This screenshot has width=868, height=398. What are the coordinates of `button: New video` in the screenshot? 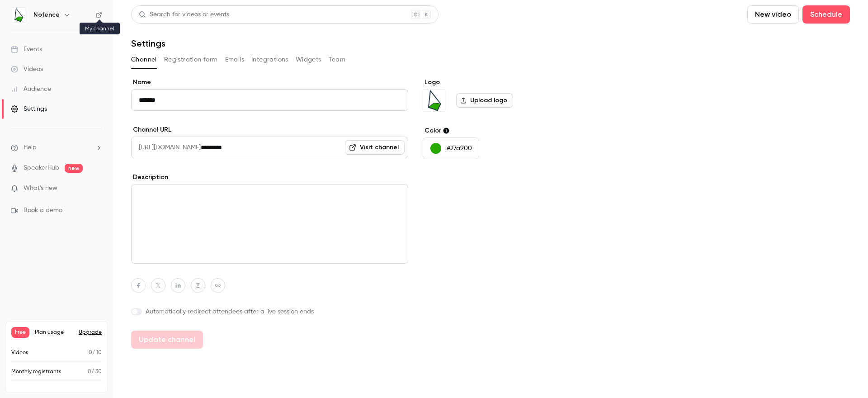 It's located at (773, 15).